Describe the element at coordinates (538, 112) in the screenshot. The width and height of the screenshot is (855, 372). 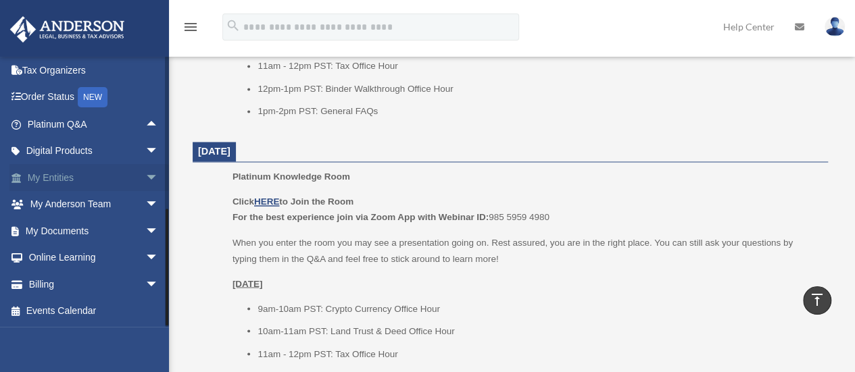
I see `li: 1pm-2pm PST: General FAQs` at that location.